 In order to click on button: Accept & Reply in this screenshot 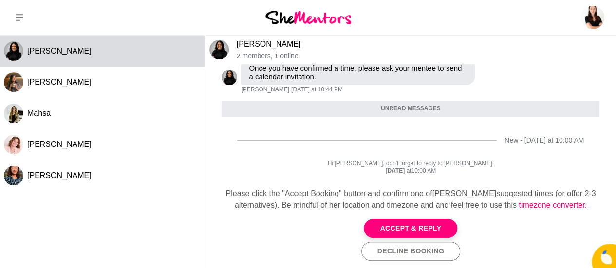, I will do `click(411, 228)`.